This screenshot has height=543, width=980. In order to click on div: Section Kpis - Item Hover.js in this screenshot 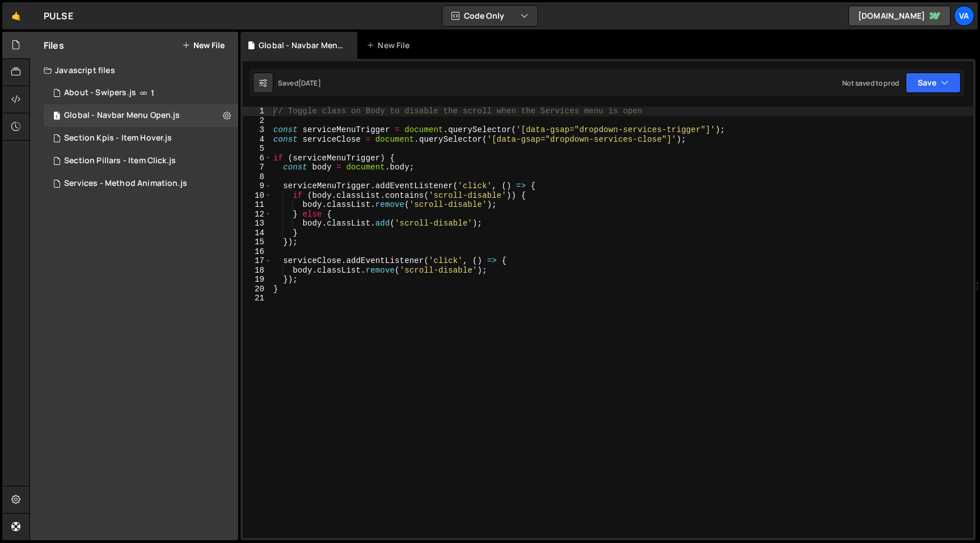, I will do `click(118, 138)`.